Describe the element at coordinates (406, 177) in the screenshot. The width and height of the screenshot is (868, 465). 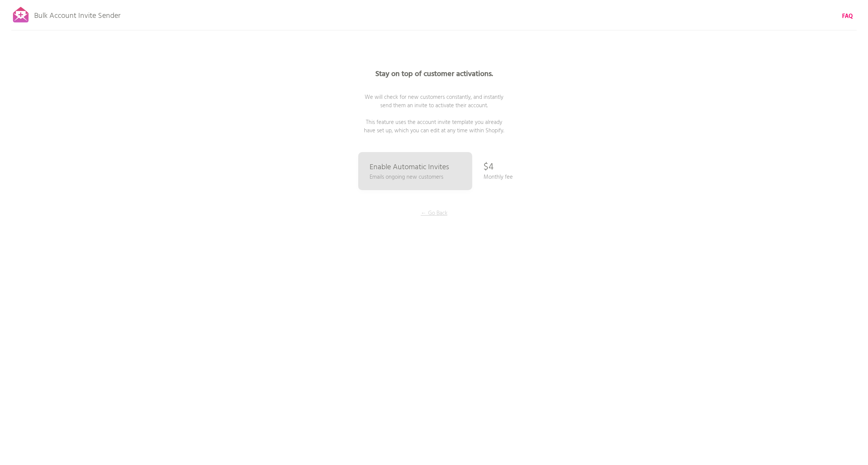
I see `p: Emails ongoing new customers` at that location.